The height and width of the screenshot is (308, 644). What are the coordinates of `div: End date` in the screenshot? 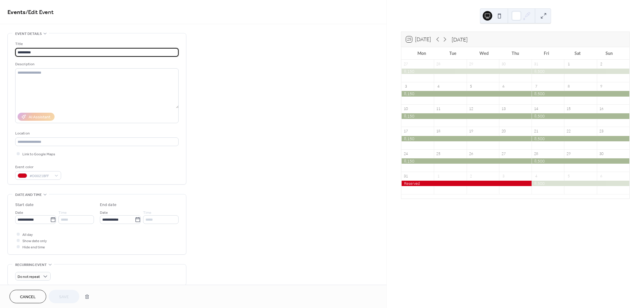 It's located at (108, 205).